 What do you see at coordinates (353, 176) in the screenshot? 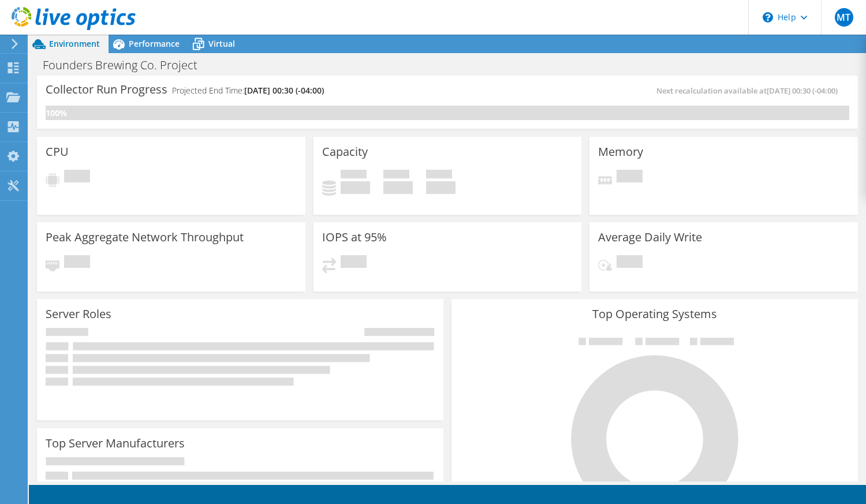
I see `span: Used` at bounding box center [353, 176].